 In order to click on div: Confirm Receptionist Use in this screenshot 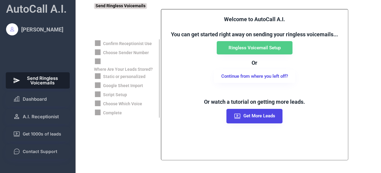, I will do `click(127, 44)`.